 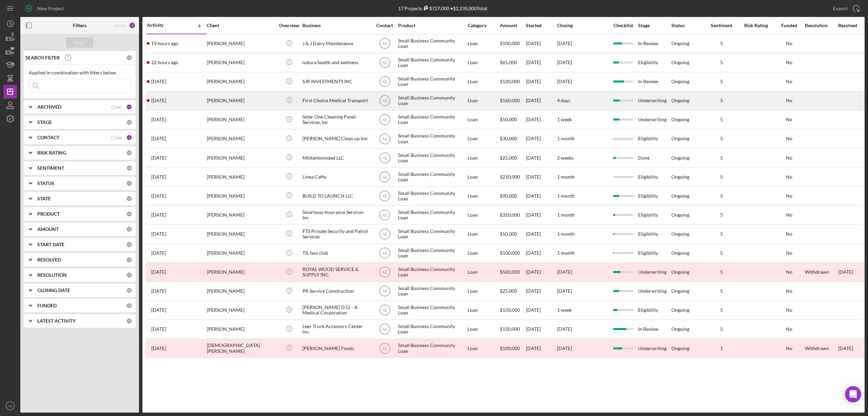 What do you see at coordinates (162, 25) in the screenshot?
I see `div: Activity` at bounding box center [162, 25].